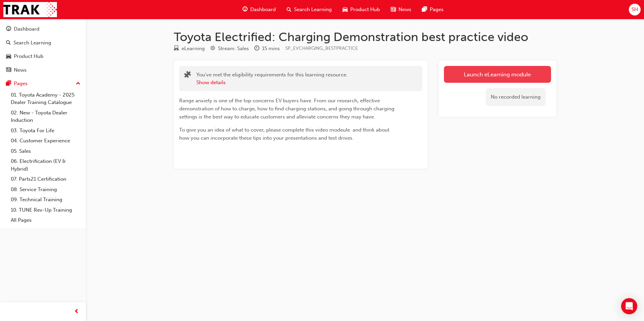 Image resolution: width=644 pixels, height=321 pixels. Describe the element at coordinates (30, 9) in the screenshot. I see `a: Trak` at that location.